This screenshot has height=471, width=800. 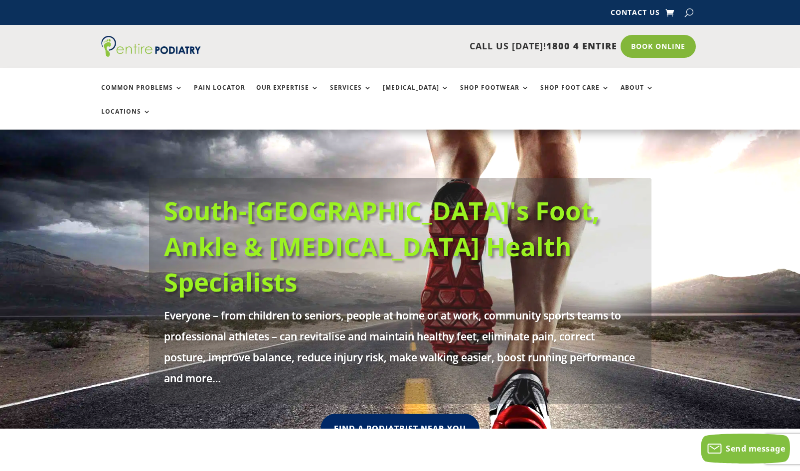 What do you see at coordinates (494, 95) in the screenshot?
I see `a: Shop Footwear` at bounding box center [494, 95].